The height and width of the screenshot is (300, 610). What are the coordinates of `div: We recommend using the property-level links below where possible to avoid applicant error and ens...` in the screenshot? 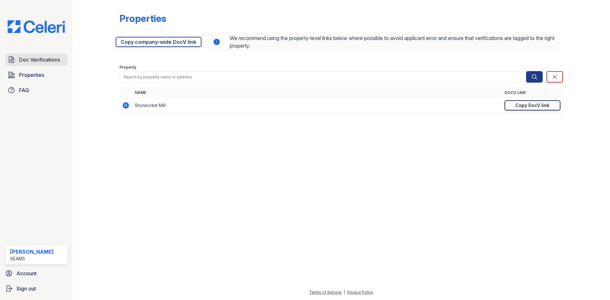 It's located at (384, 42).